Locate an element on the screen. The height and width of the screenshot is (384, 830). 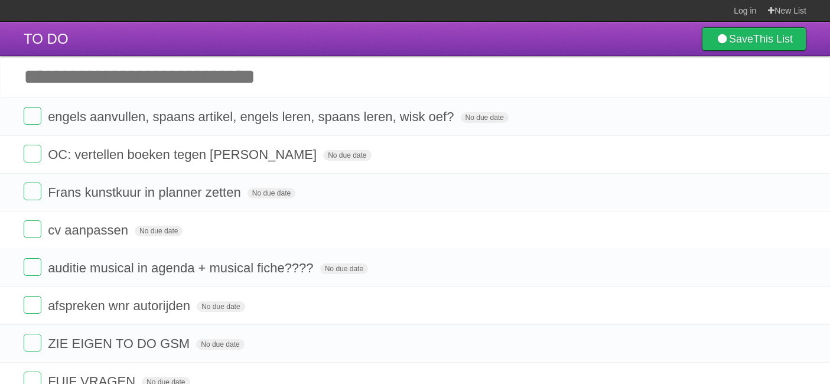
span: Frans kunstkuur in planner zetten is located at coordinates (146, 192).